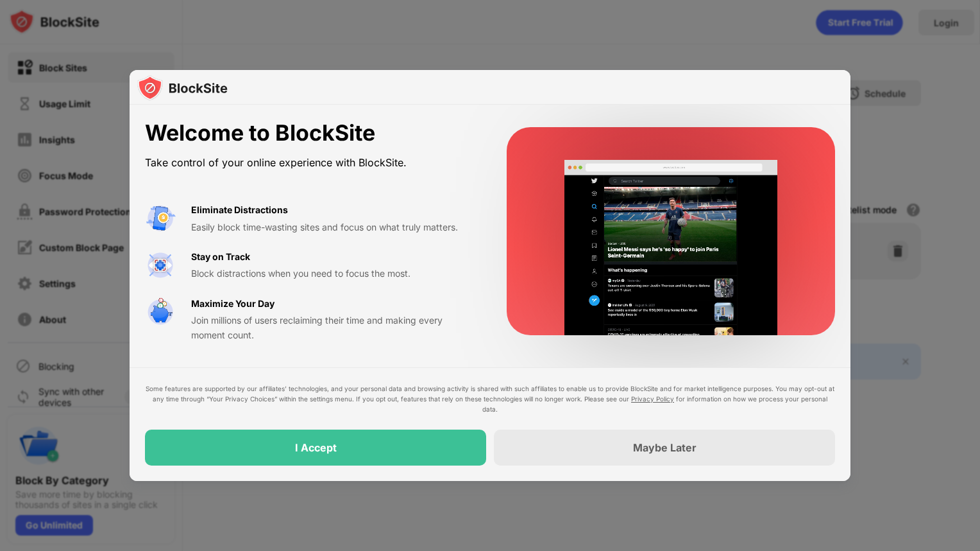  I want to click on img: value-avoid-distractions.svg, so click(160, 218).